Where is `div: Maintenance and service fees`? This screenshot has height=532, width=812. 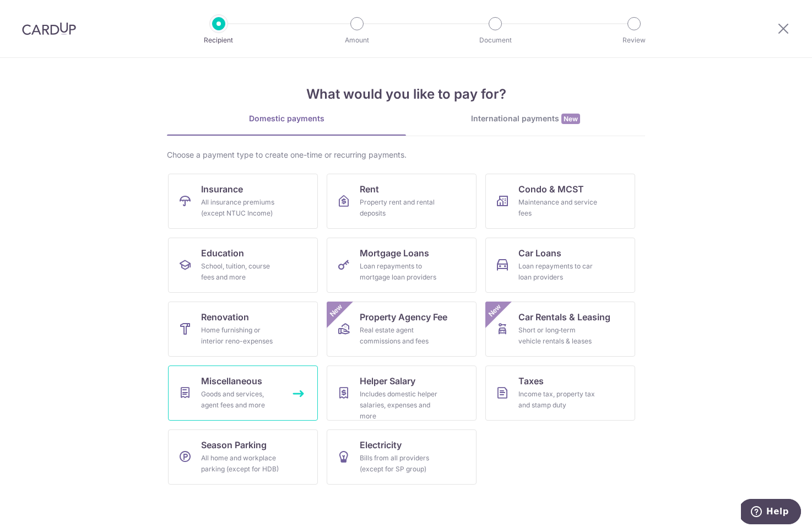
div: Maintenance and service fees is located at coordinates (559, 208).